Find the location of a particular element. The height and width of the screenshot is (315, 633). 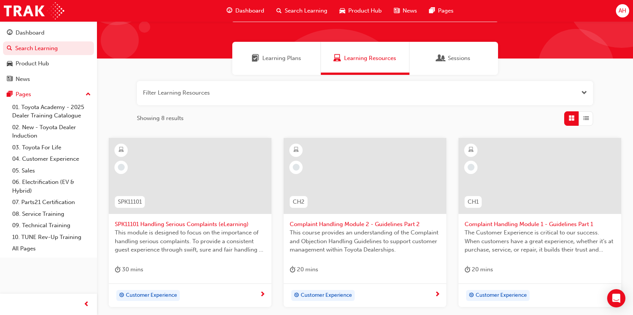

span: SPK11101 Handling Serious Complaints (eLearning) is located at coordinates (190, 224).